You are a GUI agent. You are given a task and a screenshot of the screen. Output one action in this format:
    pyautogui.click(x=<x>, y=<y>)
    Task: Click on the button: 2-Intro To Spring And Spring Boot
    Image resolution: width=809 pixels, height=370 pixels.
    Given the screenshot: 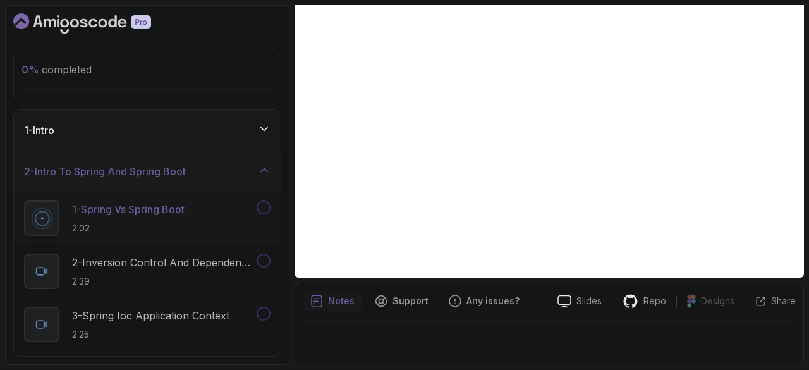 What is the action you would take?
    pyautogui.click(x=147, y=171)
    